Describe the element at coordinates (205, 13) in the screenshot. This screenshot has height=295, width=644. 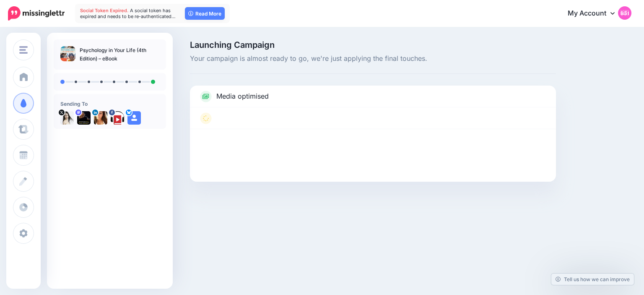
I see `a: Read More` at that location.